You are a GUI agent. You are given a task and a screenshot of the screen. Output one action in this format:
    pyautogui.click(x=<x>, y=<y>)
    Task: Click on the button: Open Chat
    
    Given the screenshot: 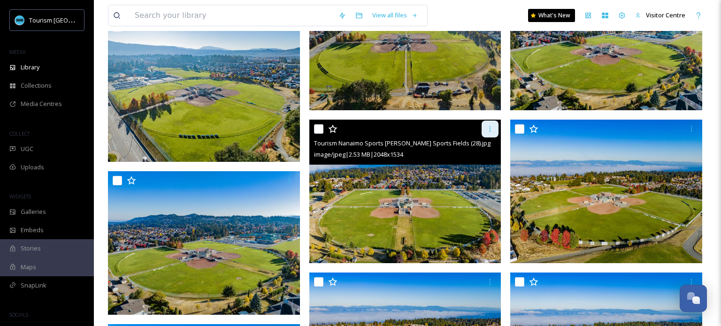 What is the action you would take?
    pyautogui.click(x=693, y=298)
    